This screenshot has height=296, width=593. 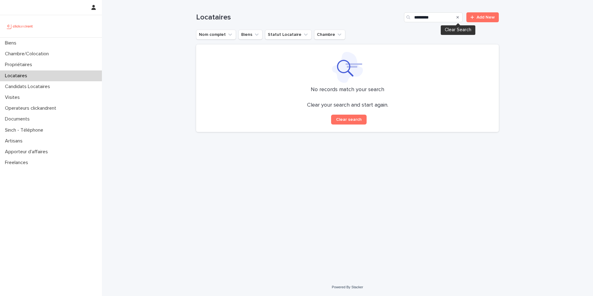 I want to click on p: Propriétaires, so click(x=20, y=65).